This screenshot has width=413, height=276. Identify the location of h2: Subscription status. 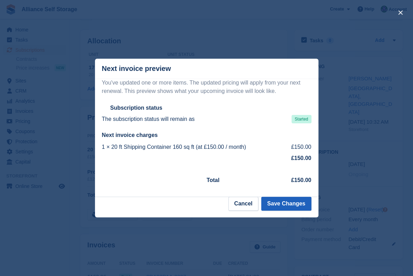
(136, 108).